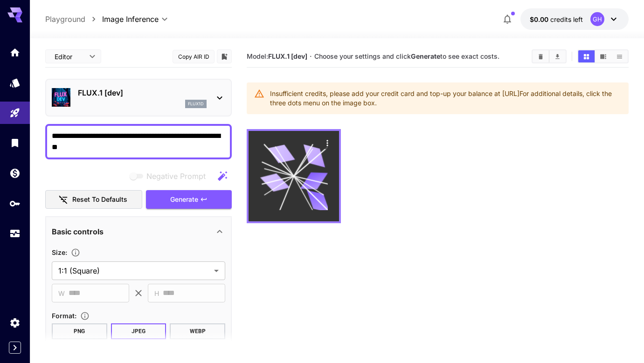 The image size is (644, 363). Describe the element at coordinates (63, 316) in the screenshot. I see `span: Format :` at that location.